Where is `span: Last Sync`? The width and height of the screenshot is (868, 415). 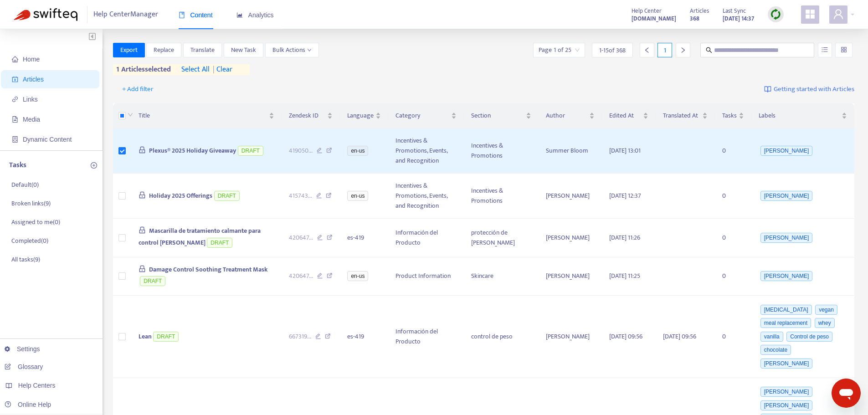 span: Last Sync is located at coordinates (734, 11).